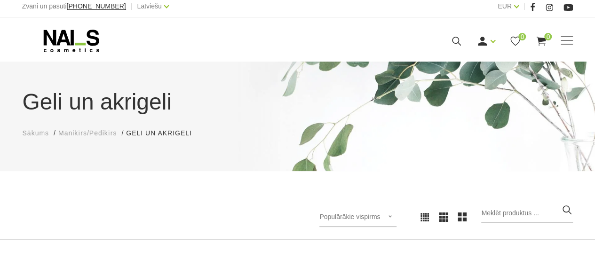  Describe the element at coordinates (298, 102) in the screenshot. I see `h1: Geli un akrigeli` at that location.